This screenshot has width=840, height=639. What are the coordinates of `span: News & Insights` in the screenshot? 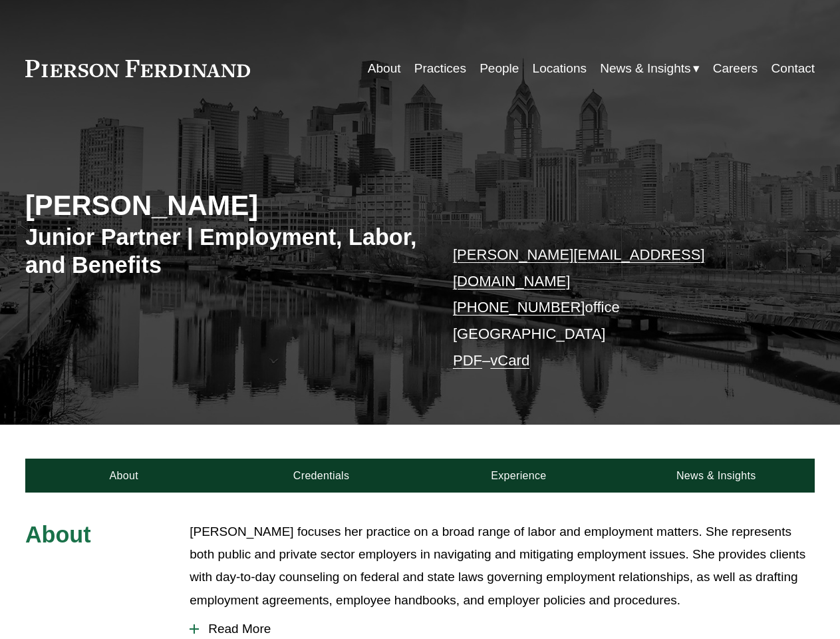 It's located at (645, 69).